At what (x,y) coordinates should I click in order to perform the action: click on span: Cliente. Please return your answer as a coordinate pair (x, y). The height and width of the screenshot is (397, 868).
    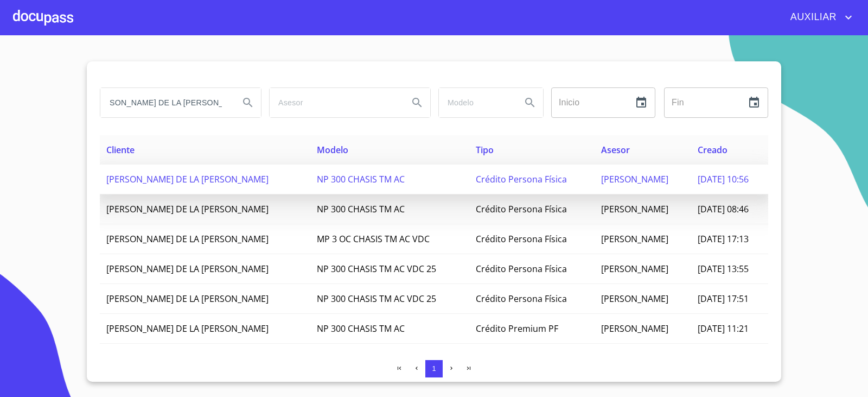
    Looking at the image, I should click on (121, 150).